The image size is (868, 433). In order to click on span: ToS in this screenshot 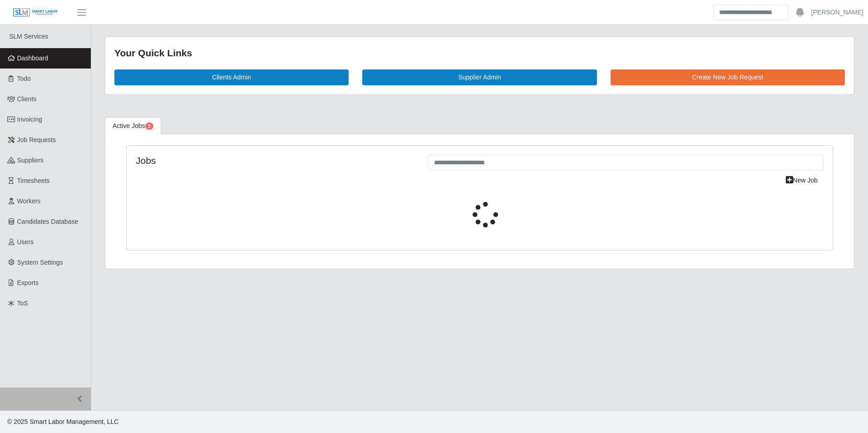, I will do `click(23, 303)`.